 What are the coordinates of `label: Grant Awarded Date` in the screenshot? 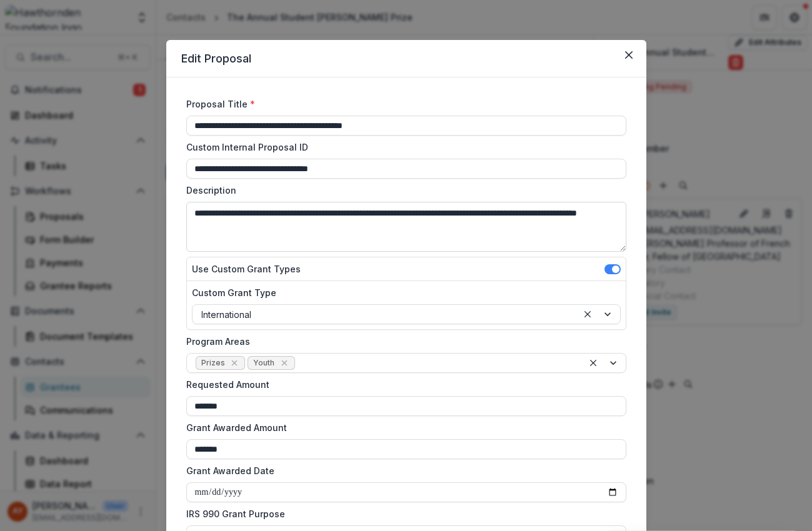 It's located at (402, 470).